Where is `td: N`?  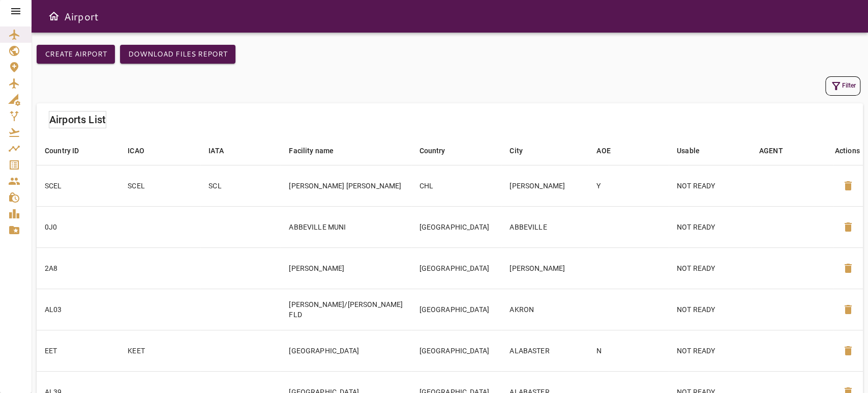 td: N is located at coordinates (629, 350).